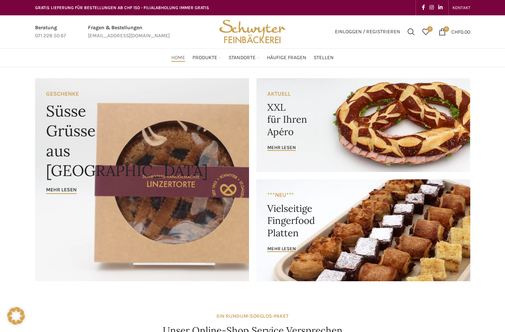 The height and width of the screenshot is (332, 505). Describe the element at coordinates (461, 8) in the screenshot. I see `div: Secondary navigation` at that location.